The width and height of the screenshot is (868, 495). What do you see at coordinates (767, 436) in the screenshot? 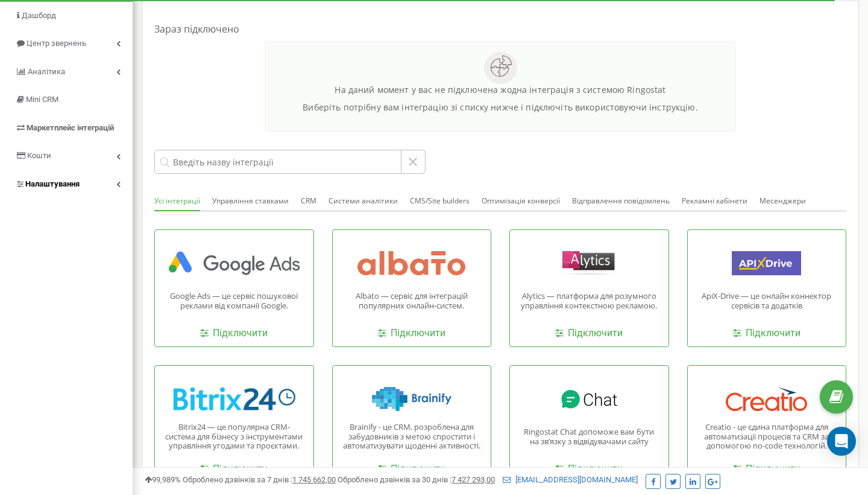
I see `p: Creatio - це єдина платформа для автоматизації процесів та CRM за допомогою no-code технологій.` at bounding box center [767, 436].